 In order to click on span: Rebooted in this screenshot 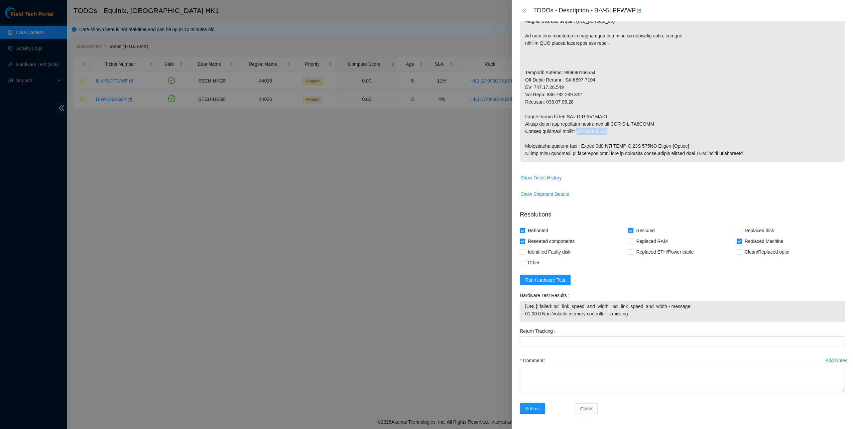, I will do `click(538, 231)`.